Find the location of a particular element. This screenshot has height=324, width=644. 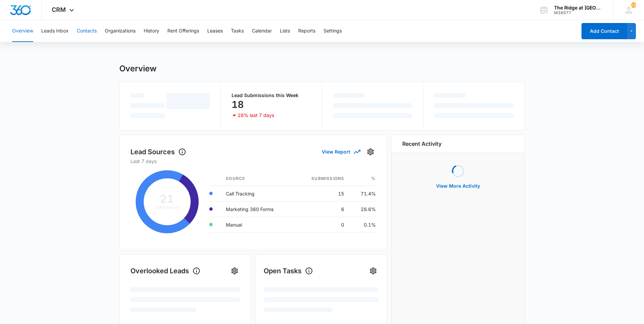

button: Add Contact is located at coordinates (604, 31).